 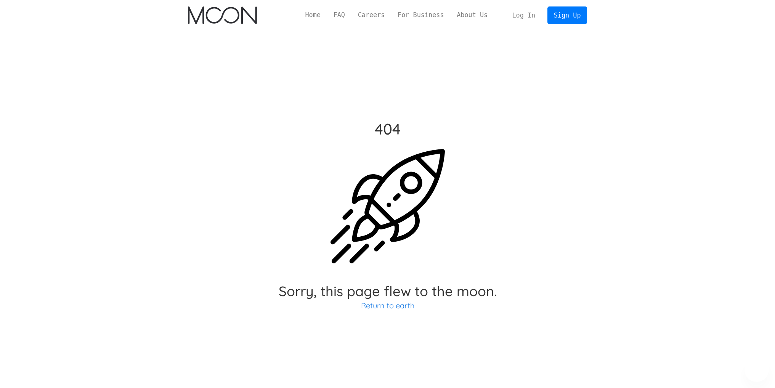 What do you see at coordinates (388, 291) in the screenshot?
I see `h2: Sorry, this page flew to the moon.` at bounding box center [388, 291].